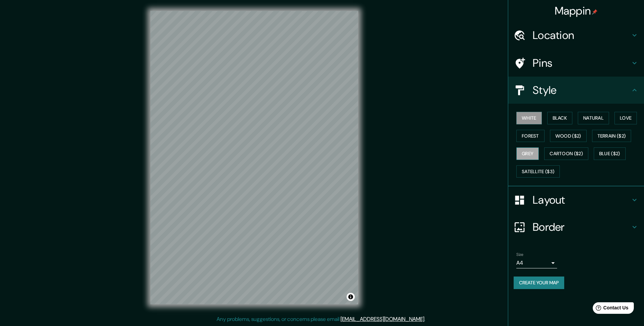 The width and height of the screenshot is (644, 326). Describe the element at coordinates (582, 227) in the screenshot. I see `h4: Border` at that location.